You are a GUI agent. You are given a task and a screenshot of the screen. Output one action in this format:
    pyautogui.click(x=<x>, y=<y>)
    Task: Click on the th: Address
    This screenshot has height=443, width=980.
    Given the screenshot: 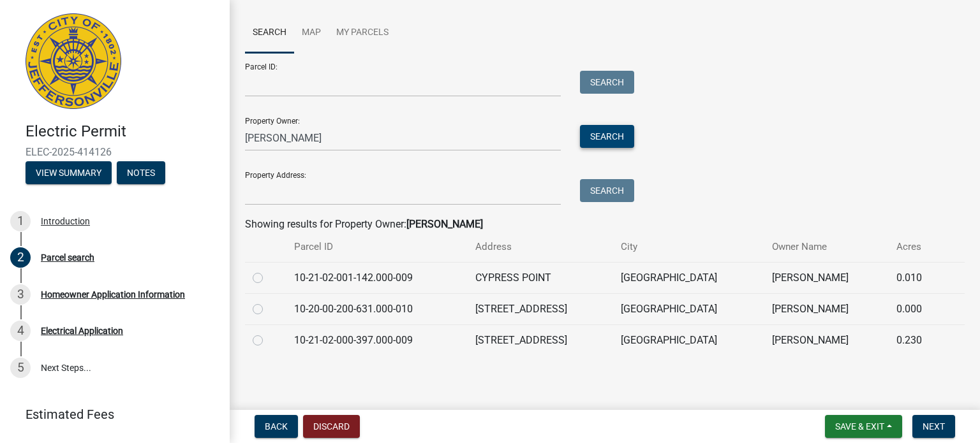 What is the action you would take?
    pyautogui.click(x=539, y=247)
    